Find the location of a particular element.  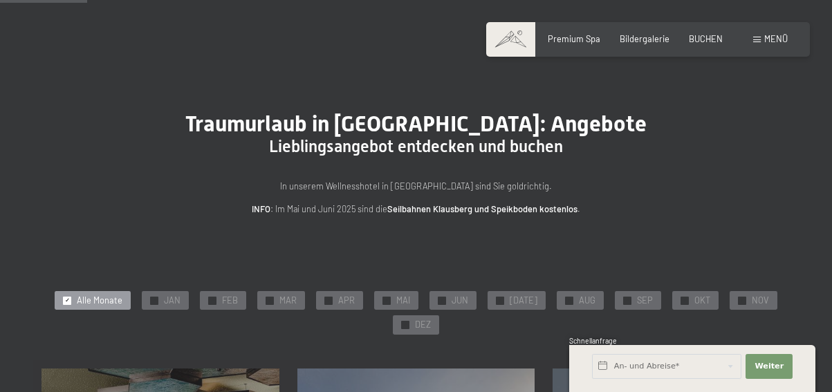

span: Lieblingsangebot entdecken und buchen is located at coordinates (416, 147).